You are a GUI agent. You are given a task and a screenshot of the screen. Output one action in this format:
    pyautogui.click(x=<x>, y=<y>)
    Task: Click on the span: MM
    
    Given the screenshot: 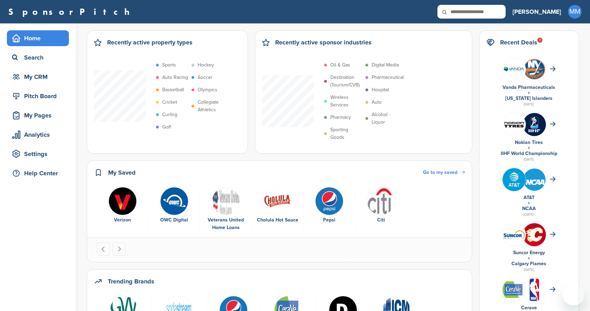 What is the action you would take?
    pyautogui.click(x=575, y=12)
    